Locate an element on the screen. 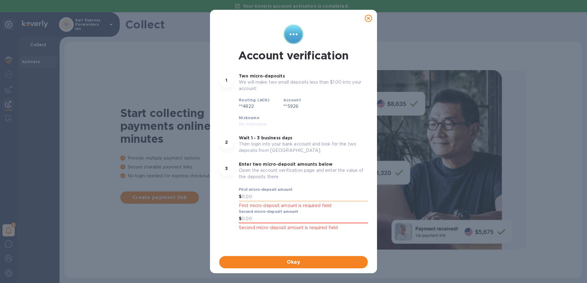 The image size is (587, 283). p: Wait 1 - 3 business days is located at coordinates (303, 138).